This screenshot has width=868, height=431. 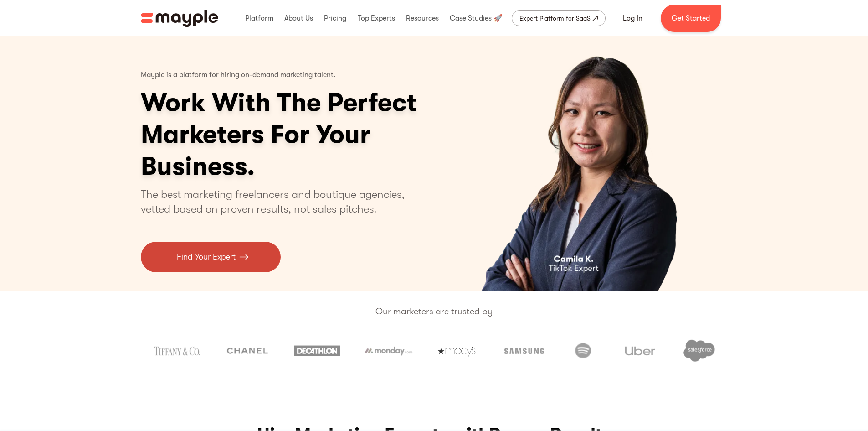 What do you see at coordinates (238, 75) in the screenshot?
I see `p: Mayple is a platform for hiring on-demand marketing talent.` at bounding box center [238, 75].